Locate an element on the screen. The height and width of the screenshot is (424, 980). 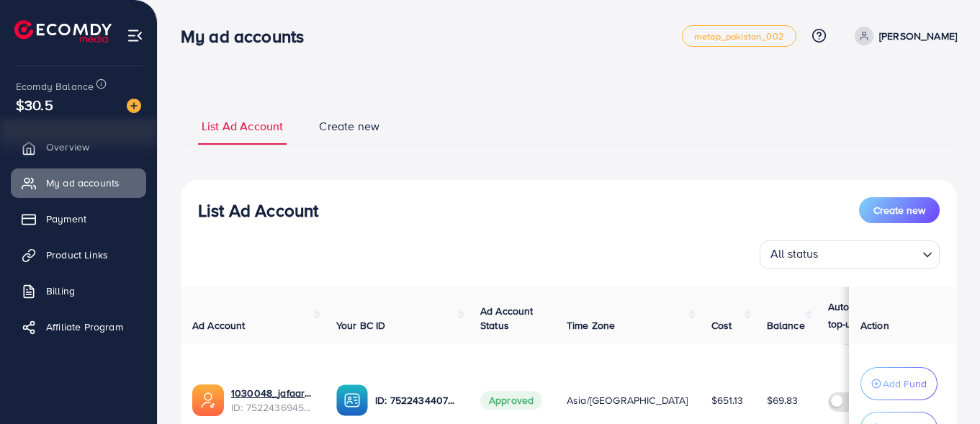
button: Add Fund is located at coordinates (899, 384).